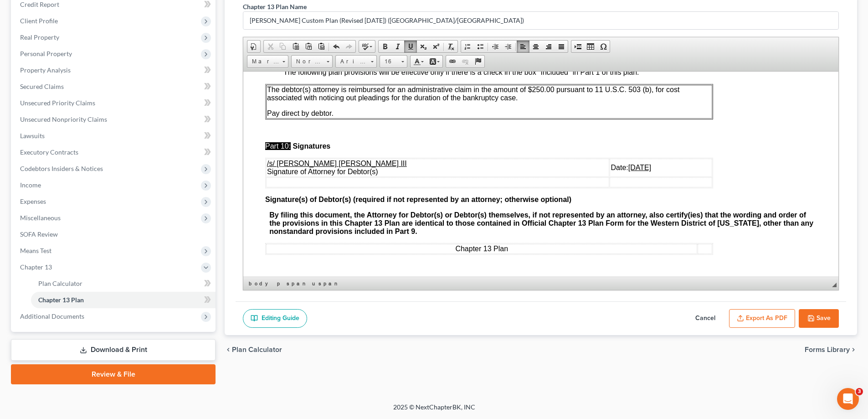 This screenshot has width=868, height=419. I want to click on a: Paste, so click(296, 46).